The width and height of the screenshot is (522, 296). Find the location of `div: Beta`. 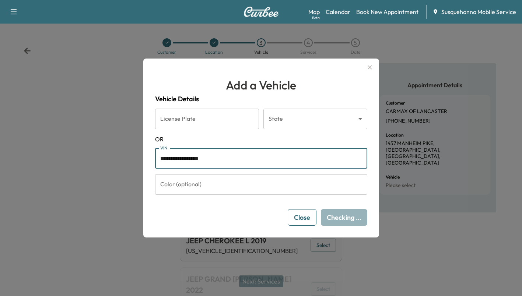

div: Beta is located at coordinates (315, 18).